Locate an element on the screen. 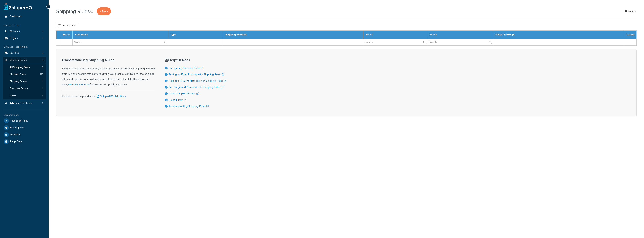 The height and width of the screenshot is (238, 644). th: Status is located at coordinates (67, 34).